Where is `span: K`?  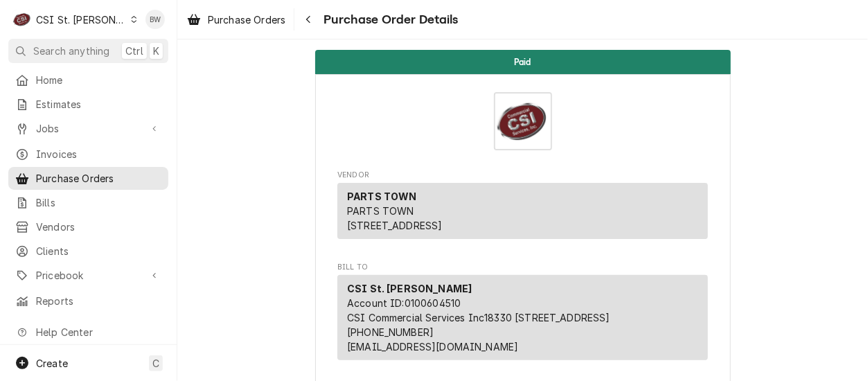
span: K is located at coordinates (156, 50).